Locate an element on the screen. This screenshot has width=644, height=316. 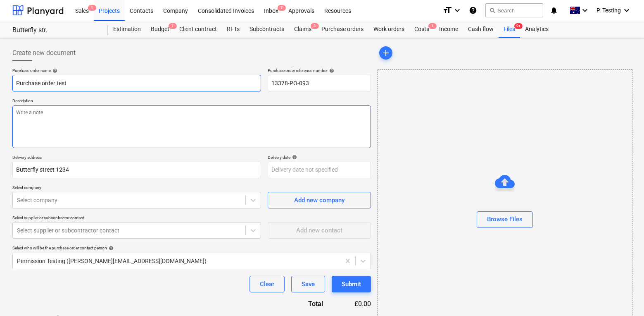
i: notifications is located at coordinates (554, 10).